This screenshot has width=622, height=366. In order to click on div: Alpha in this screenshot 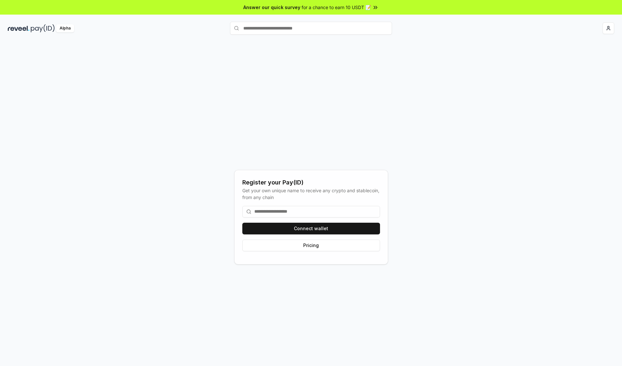, I will do `click(65, 28)`.